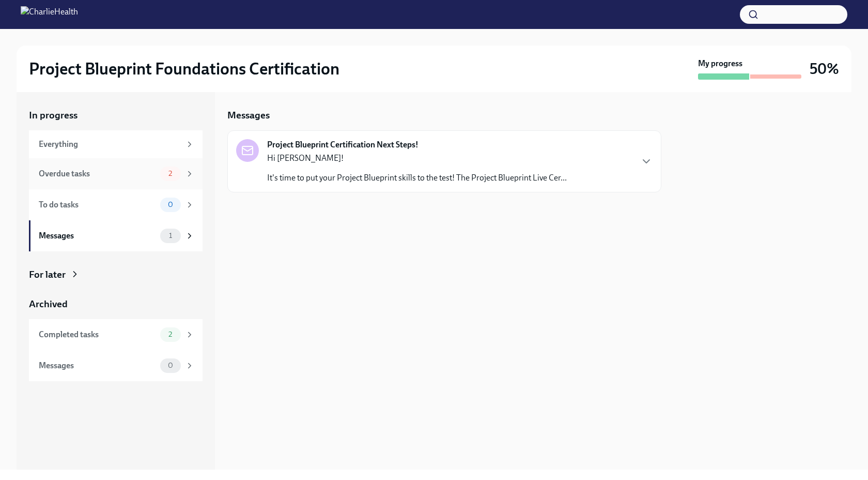 Image resolution: width=868 pixels, height=480 pixels. Describe the element at coordinates (116, 115) in the screenshot. I see `div: In progress` at that location.